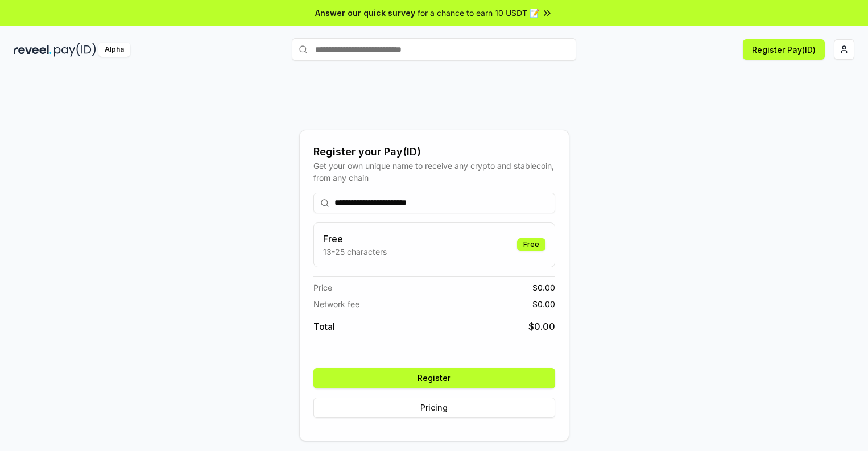 The height and width of the screenshot is (451, 868). I want to click on button: Pricing, so click(434, 408).